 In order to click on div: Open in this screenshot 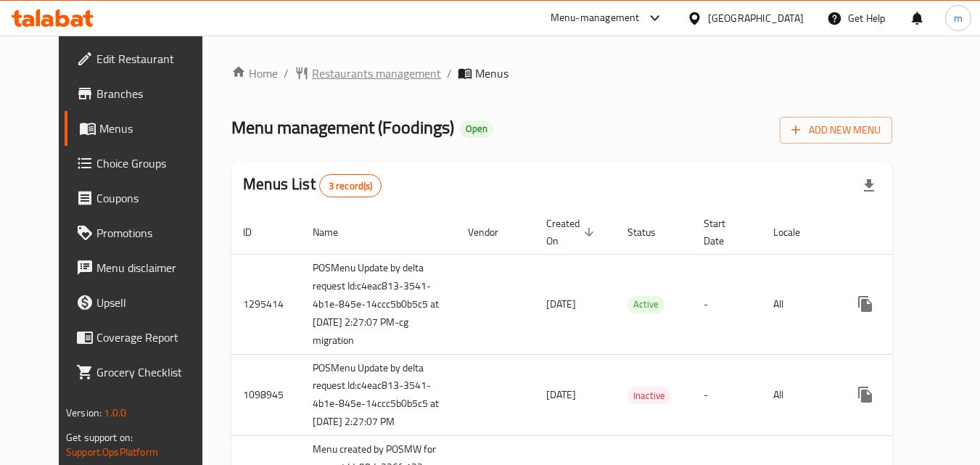, I will do `click(476, 129)`.